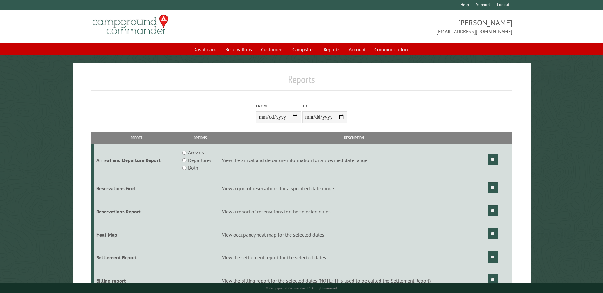 The image size is (603, 293). What do you see at coordinates (205, 50) in the screenshot?
I see `a: Dashboard` at bounding box center [205, 50].